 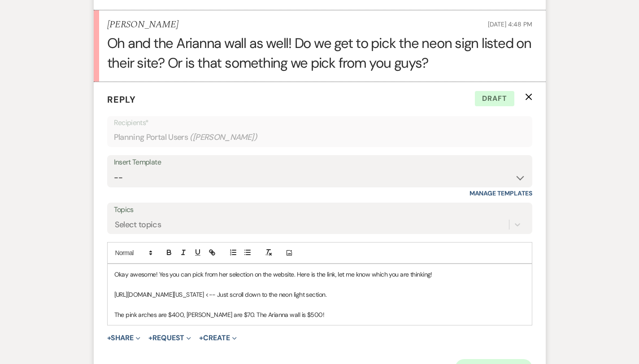 What do you see at coordinates (217, 338) in the screenshot?
I see `button: Create` at bounding box center [217, 338].